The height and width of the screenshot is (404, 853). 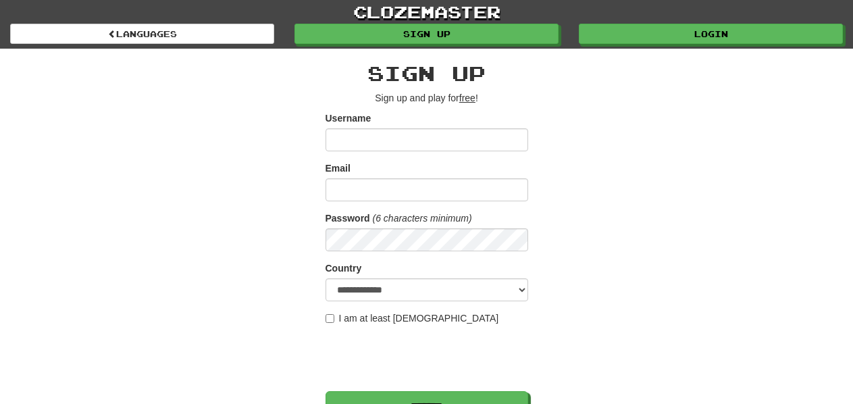 What do you see at coordinates (711, 34) in the screenshot?
I see `a: Login` at bounding box center [711, 34].